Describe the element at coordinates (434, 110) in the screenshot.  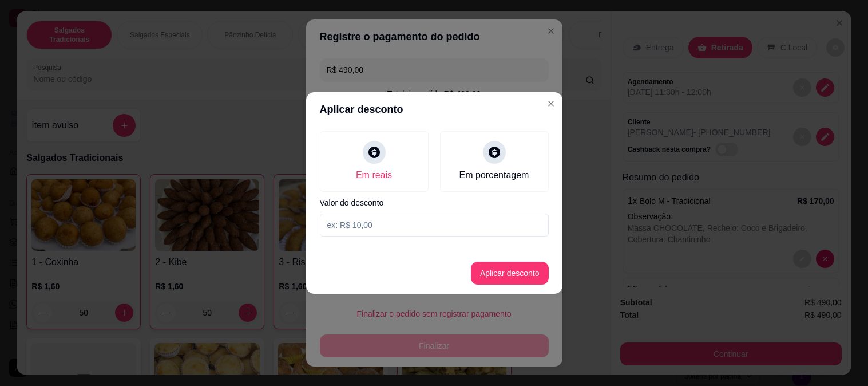
I see `header: Aplicar desconto` at that location.